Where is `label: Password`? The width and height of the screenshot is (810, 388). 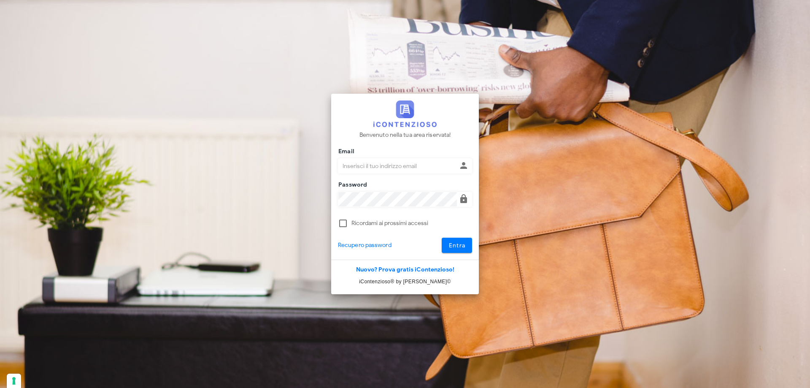
label: Password is located at coordinates (352, 185).